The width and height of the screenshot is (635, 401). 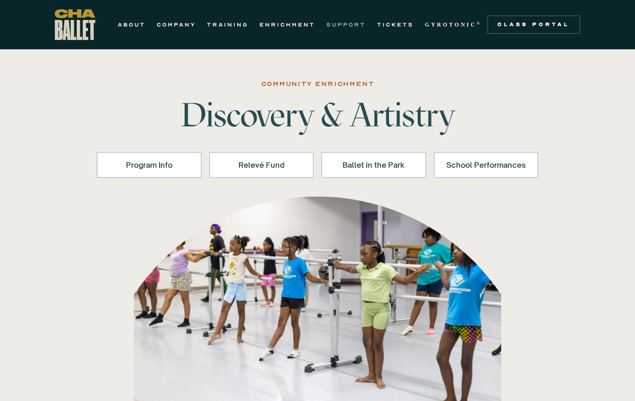 I want to click on div: Relevé Fund, so click(x=262, y=165).